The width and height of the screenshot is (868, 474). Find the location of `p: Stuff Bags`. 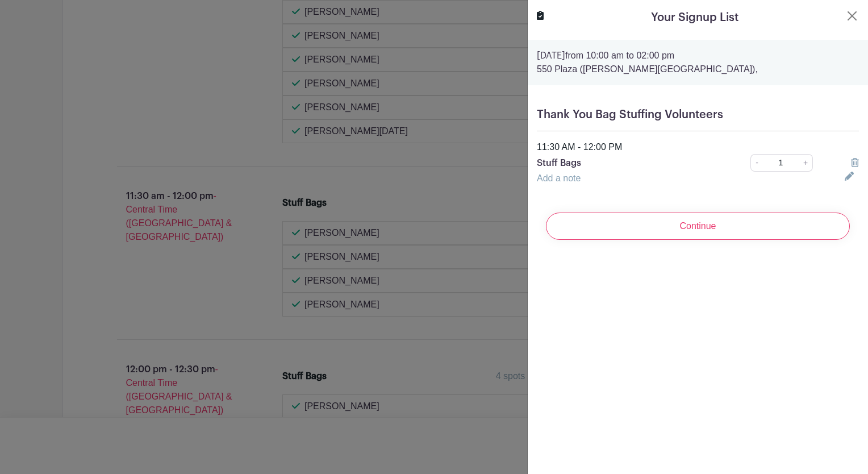

p: Stuff Bags is located at coordinates (628, 163).